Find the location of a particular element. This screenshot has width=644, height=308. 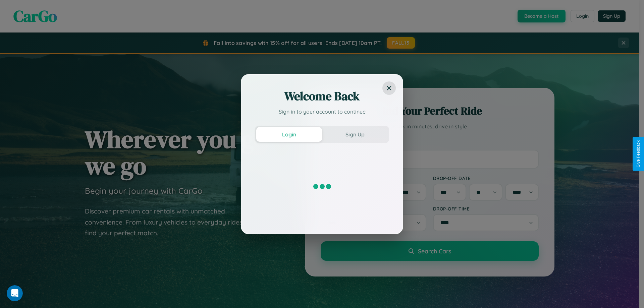

button: Sign Up is located at coordinates (355, 135).